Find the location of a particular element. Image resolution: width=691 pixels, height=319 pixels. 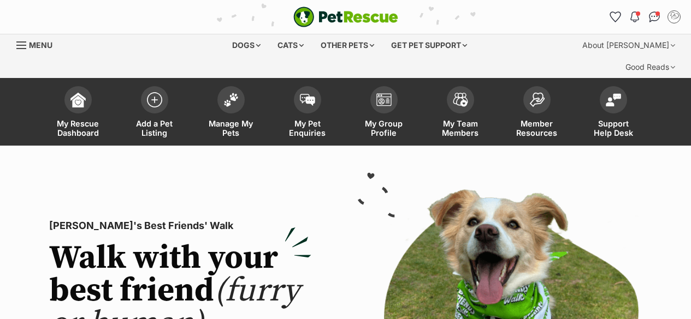

img: manage-my-pets-icon-02211641906a0b7f246fdf0571729dbe1e7629f14944591b6c1af311fb30b64b.svg is located at coordinates (231, 100).